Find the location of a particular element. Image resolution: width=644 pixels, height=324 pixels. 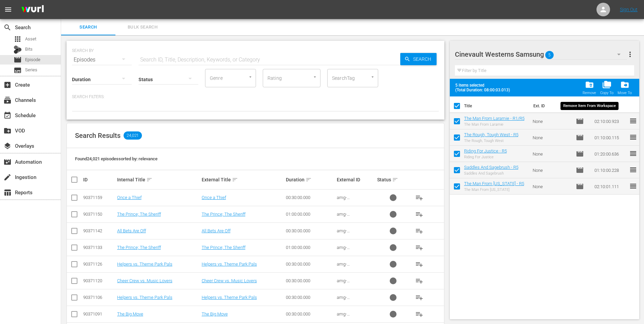

a: Once a Thief is located at coordinates (129, 197).